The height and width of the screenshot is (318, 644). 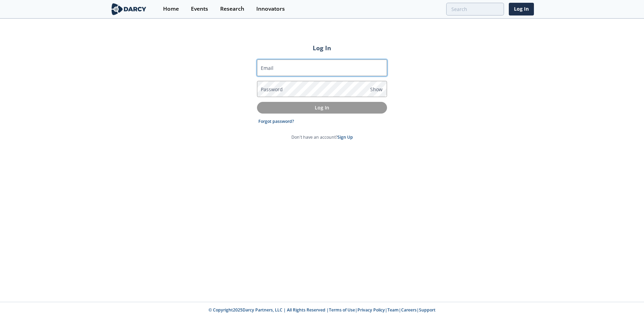 What do you see at coordinates (475, 9) in the screenshot?
I see `input: Advanced Search` at bounding box center [475, 9].